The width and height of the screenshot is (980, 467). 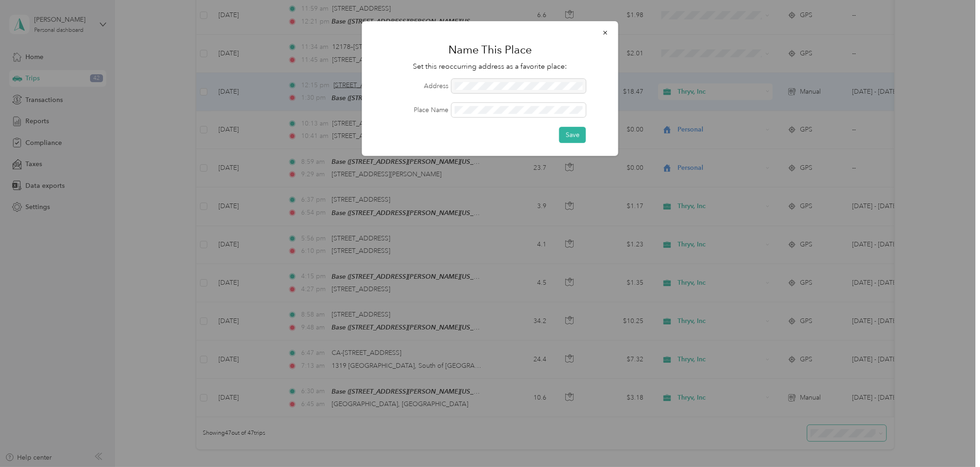 I want to click on h1: Name This Place, so click(x=490, y=50).